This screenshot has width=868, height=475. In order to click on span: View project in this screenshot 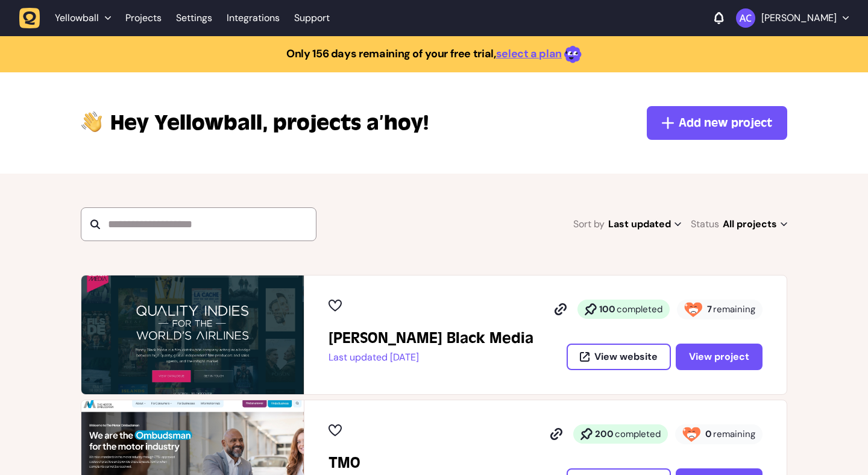, I will do `click(719, 357)`.